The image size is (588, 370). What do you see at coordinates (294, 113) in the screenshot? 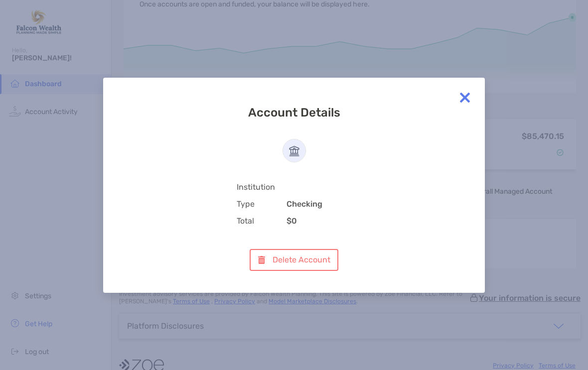
I see `h3: Account Details` at bounding box center [294, 113].